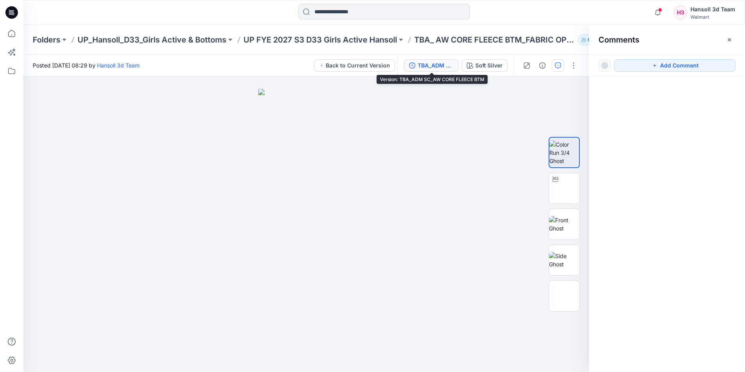 The image size is (745, 372). I want to click on div: Hansoll 3d Team, so click(712, 9).